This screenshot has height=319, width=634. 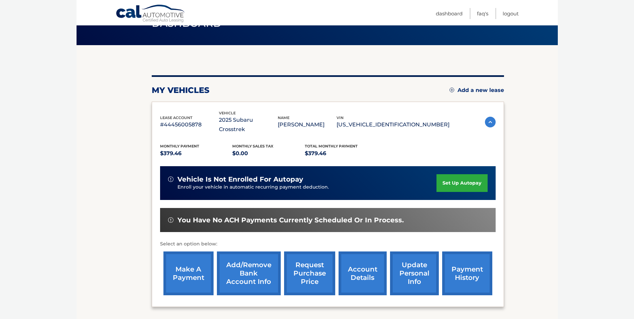 I want to click on p: $0.00, so click(x=268, y=153).